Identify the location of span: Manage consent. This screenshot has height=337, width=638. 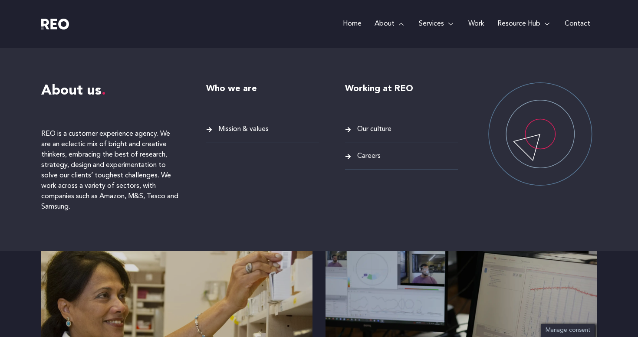
(568, 330).